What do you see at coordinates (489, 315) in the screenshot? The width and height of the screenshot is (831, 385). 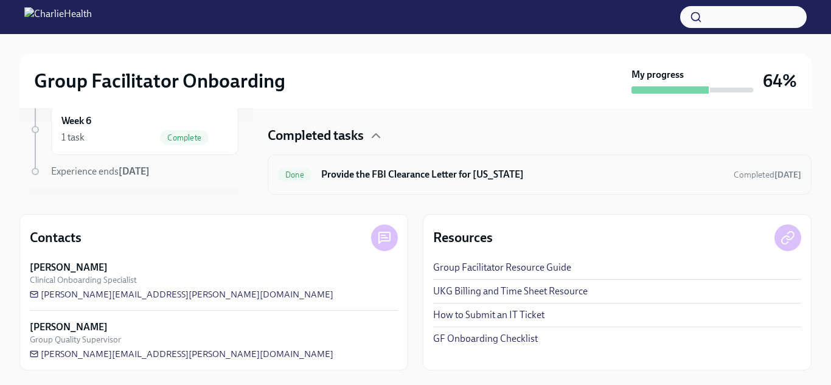 I see `a: How to Submit an IT Ticket` at bounding box center [489, 315].